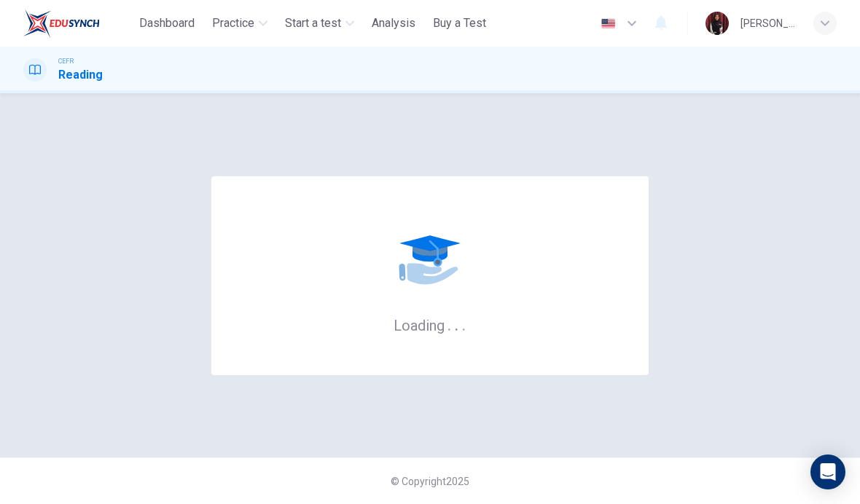 The image size is (860, 504). What do you see at coordinates (459, 23) in the screenshot?
I see `span: Buy a Test` at bounding box center [459, 23].